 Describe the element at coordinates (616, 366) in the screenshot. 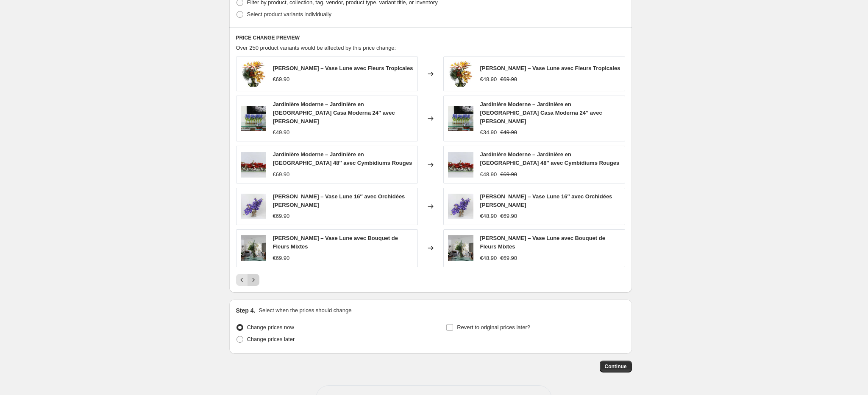

I see `span: Continue` at that location.